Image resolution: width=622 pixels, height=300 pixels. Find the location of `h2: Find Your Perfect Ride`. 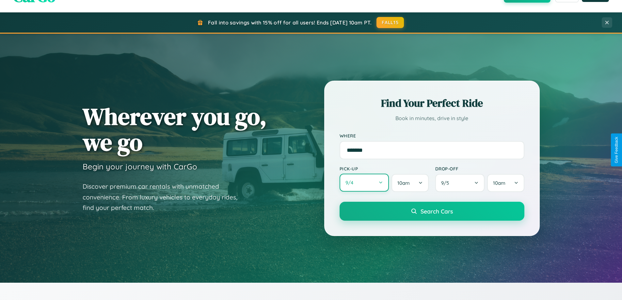

h2: Find Your Perfect Ride is located at coordinates (432, 103).